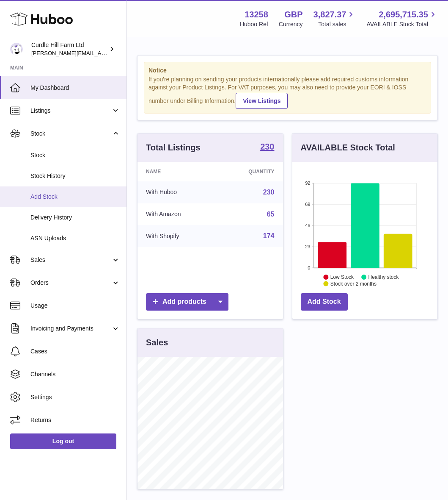 This screenshot has height=500, width=448. What do you see at coordinates (250, 172) in the screenshot?
I see `th: Quantity` at bounding box center [250, 172].